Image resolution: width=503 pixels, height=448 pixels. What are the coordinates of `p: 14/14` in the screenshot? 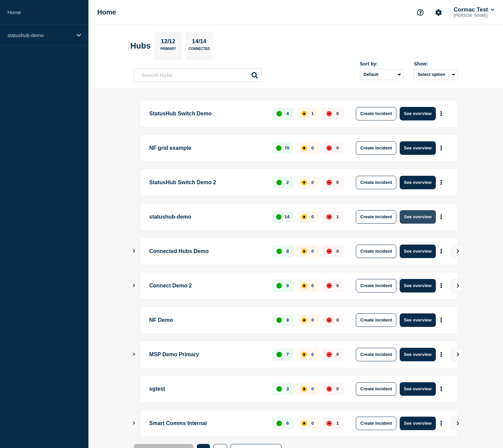 It's located at (200, 42).